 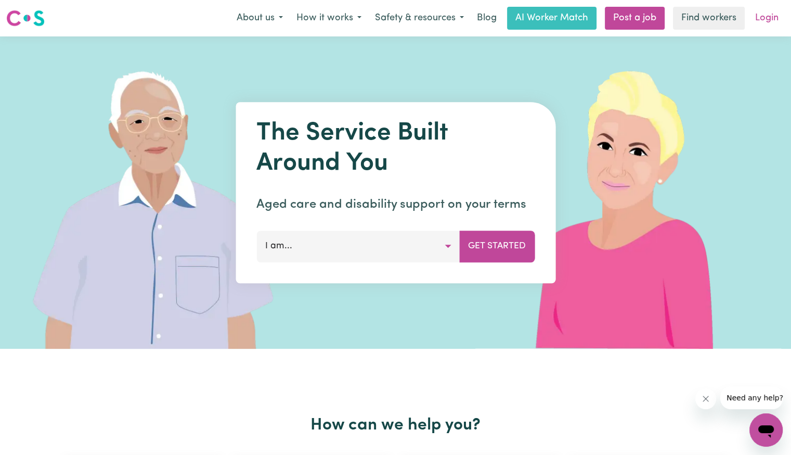 What do you see at coordinates (396, 425) in the screenshot?
I see `h2: How can we help you?` at bounding box center [396, 425].